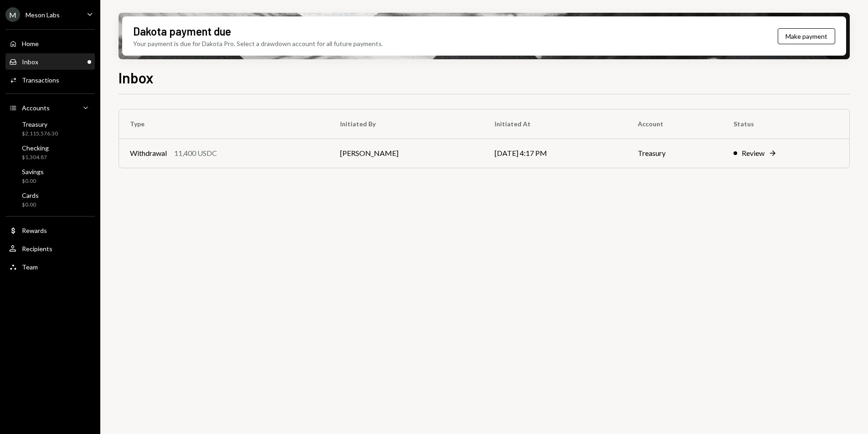 Image resolution: width=868 pixels, height=434 pixels. I want to click on a: Rewards, so click(50, 231).